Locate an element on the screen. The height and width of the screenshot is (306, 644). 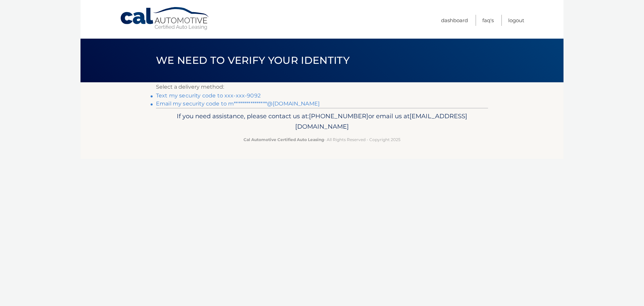
a: Logout is located at coordinates (516, 20).